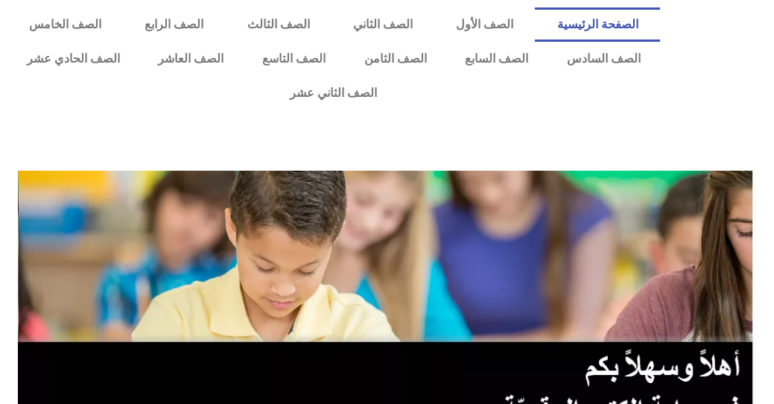  What do you see at coordinates (294, 59) in the screenshot?
I see `a: الصف التاسع` at bounding box center [294, 59].